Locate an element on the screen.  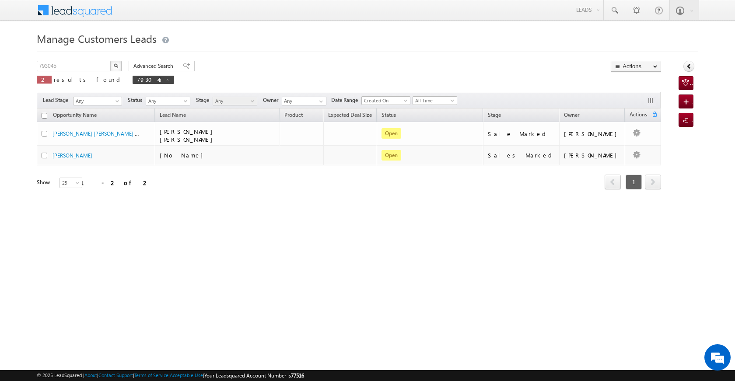
a: All Time is located at coordinates (435, 101).